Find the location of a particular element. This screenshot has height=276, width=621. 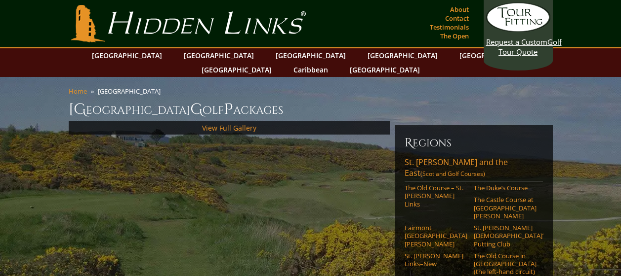

a: The Duke’s Course is located at coordinates (505, 188).